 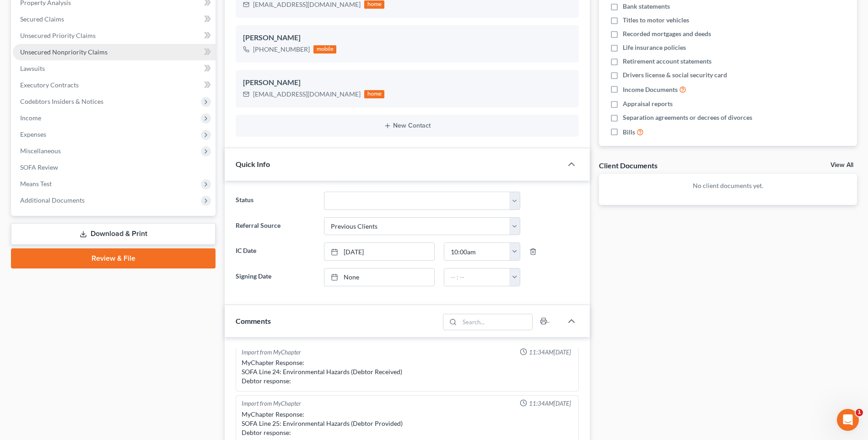 I want to click on span: Life insurance policies, so click(x=655, y=47).